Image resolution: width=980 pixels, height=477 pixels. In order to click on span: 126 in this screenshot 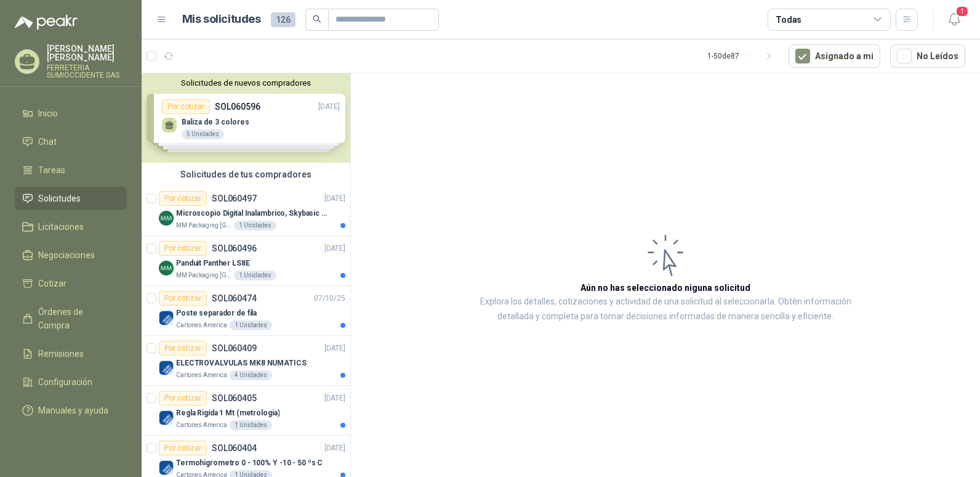, I will do `click(283, 20)`.